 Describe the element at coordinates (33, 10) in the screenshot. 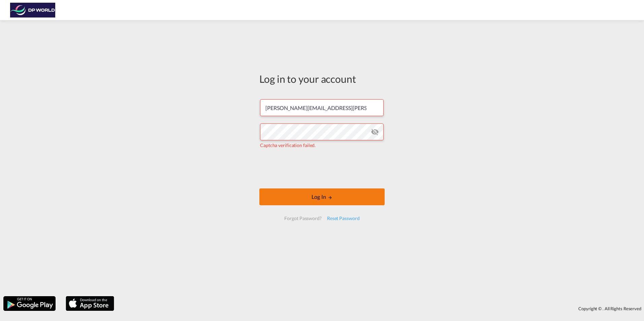

I see `img: c08ca190194411f088ed0f3ba295208c.png` at that location.